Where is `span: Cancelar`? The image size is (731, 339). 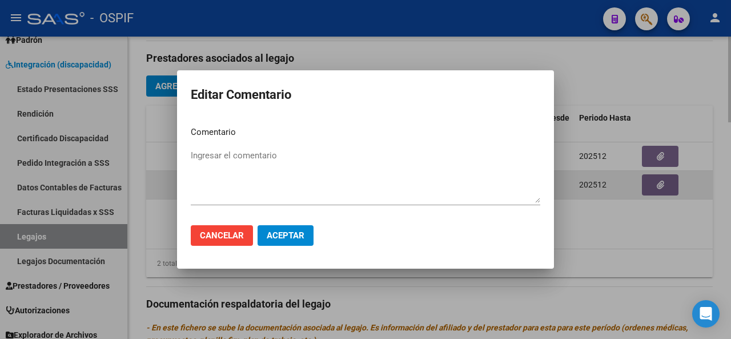 span: Cancelar is located at coordinates (222, 235).